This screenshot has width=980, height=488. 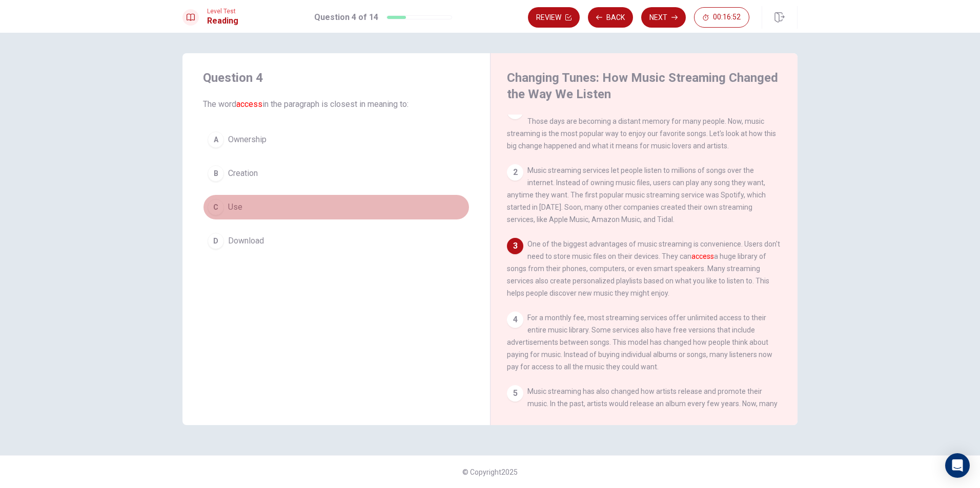 I want to click on button: Next, so click(x=663, y=17).